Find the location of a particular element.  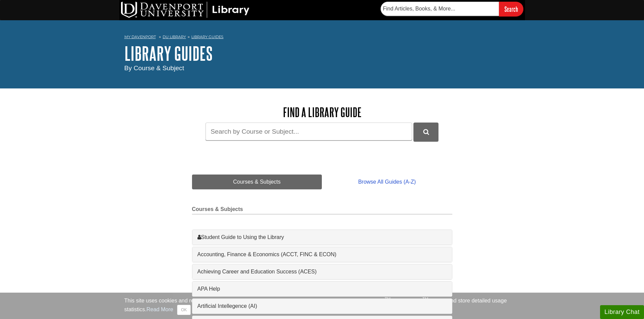

i: Search Library Guides is located at coordinates (426, 132).